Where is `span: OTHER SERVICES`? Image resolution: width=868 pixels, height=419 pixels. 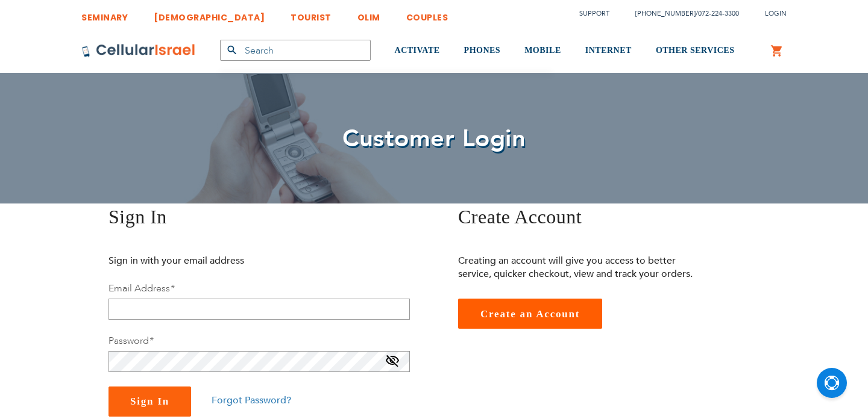
span: OTHER SERVICES is located at coordinates (695, 50).